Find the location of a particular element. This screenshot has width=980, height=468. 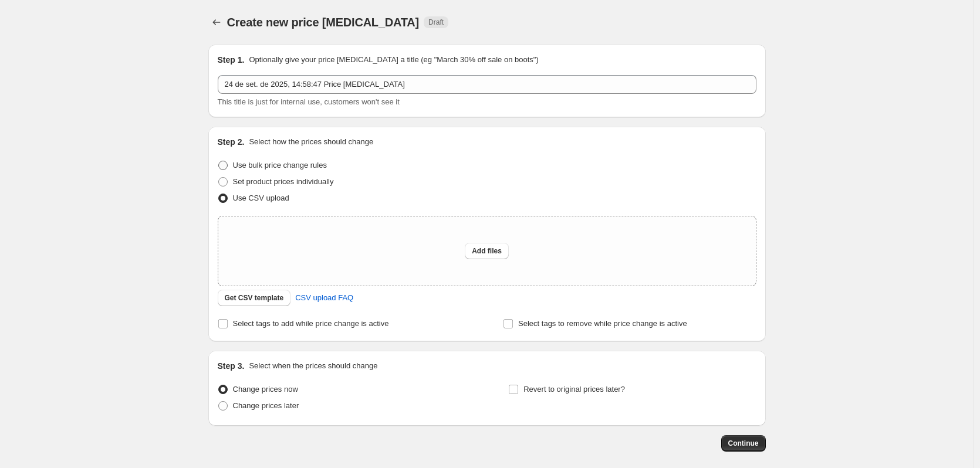

span: Get CSV template is located at coordinates (254, 298).